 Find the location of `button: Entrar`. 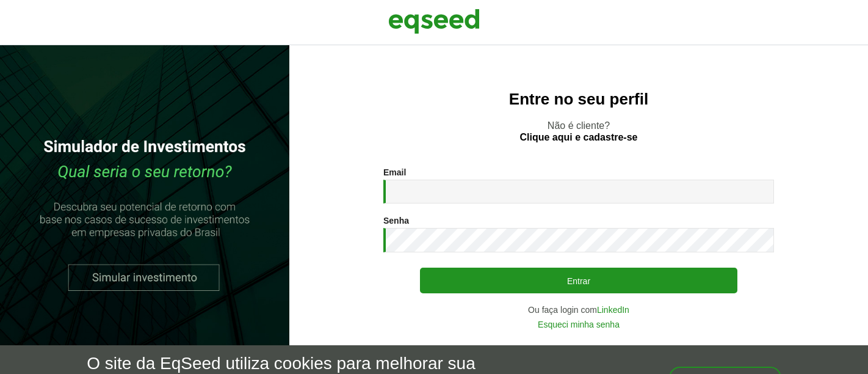

button: Entrar is located at coordinates (578, 281).